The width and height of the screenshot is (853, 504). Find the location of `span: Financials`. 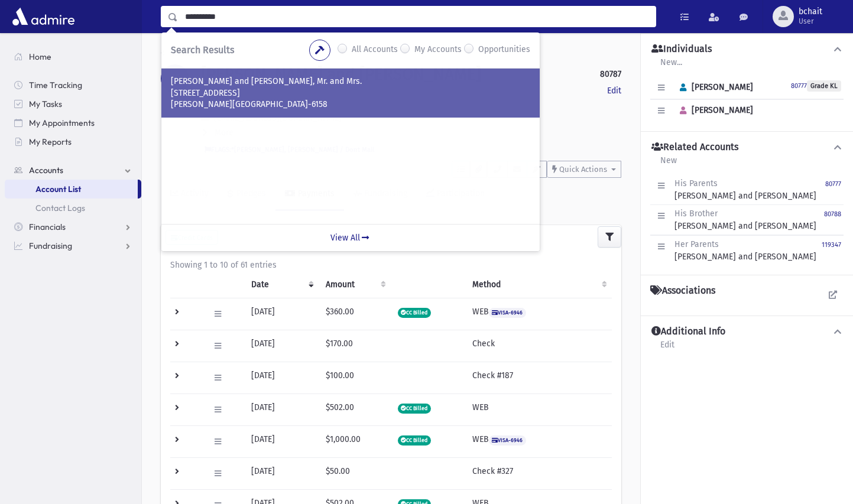

span: Financials is located at coordinates (47, 227).